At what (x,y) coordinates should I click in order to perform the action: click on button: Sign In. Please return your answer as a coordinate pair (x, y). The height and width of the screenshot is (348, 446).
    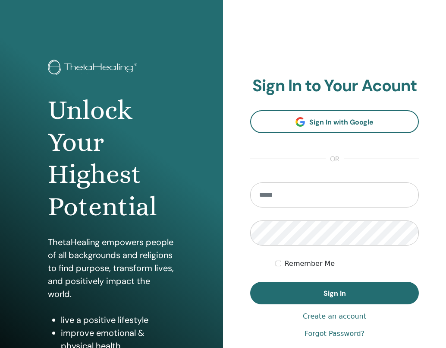
    Looking at the image, I should click on (335, 293).